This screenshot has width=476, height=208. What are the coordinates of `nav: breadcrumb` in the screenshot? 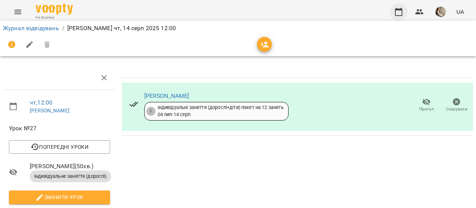 It's located at (238, 28).